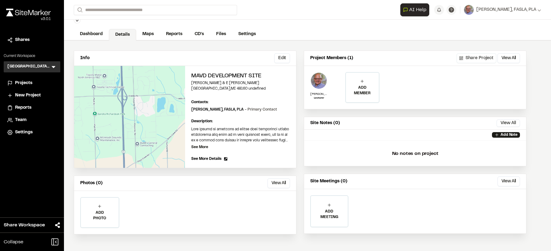 This screenshot has width=551, height=251. Describe the element at coordinates (91, 34) in the screenshot. I see `a: Dashboard` at that location.